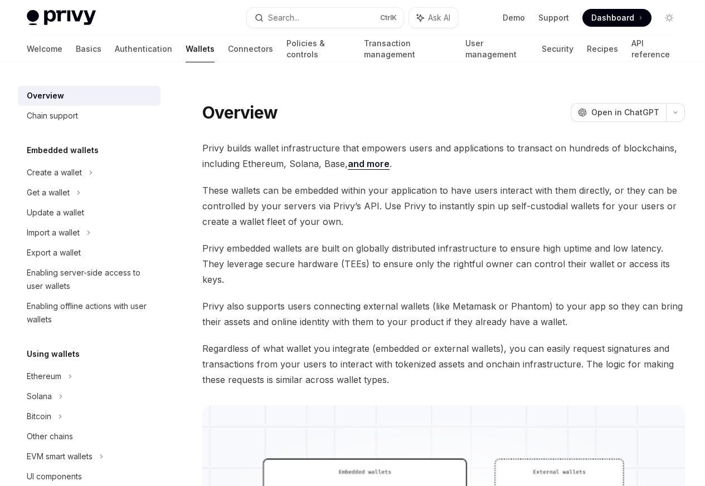 The image size is (705, 486). What do you see at coordinates (318, 49) in the screenshot?
I see `a: Policies & controls` at bounding box center [318, 49].